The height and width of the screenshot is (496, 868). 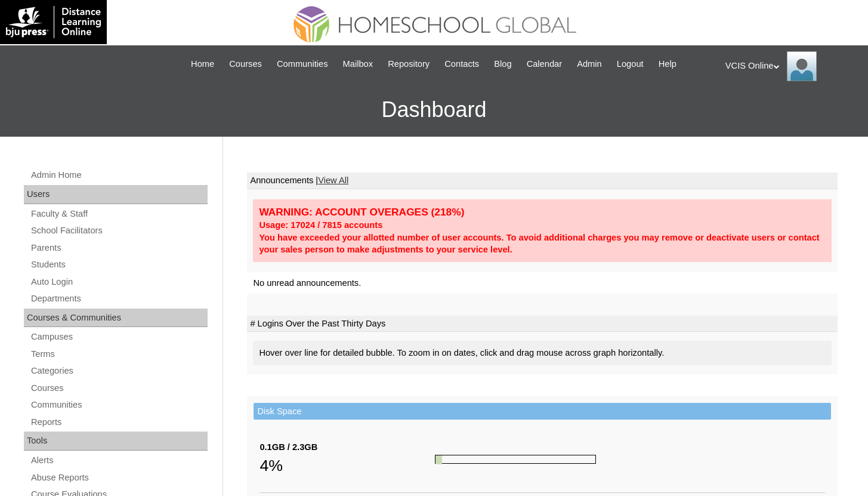 I want to click on div: Users, so click(x=116, y=195).